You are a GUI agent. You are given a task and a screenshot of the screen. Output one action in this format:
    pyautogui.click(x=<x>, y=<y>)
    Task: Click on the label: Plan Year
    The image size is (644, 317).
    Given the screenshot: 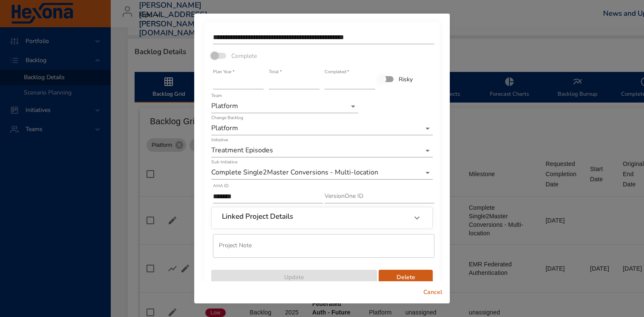 What is the action you would take?
    pyautogui.click(x=224, y=72)
    